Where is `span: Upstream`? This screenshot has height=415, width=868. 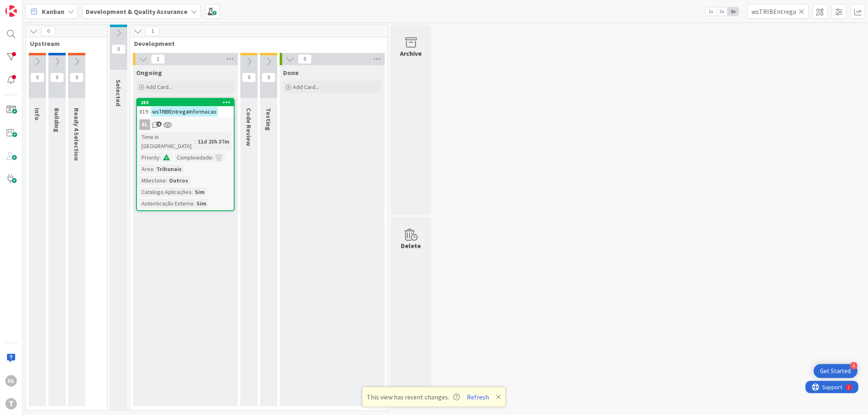 span: Upstream is located at coordinates (63, 44).